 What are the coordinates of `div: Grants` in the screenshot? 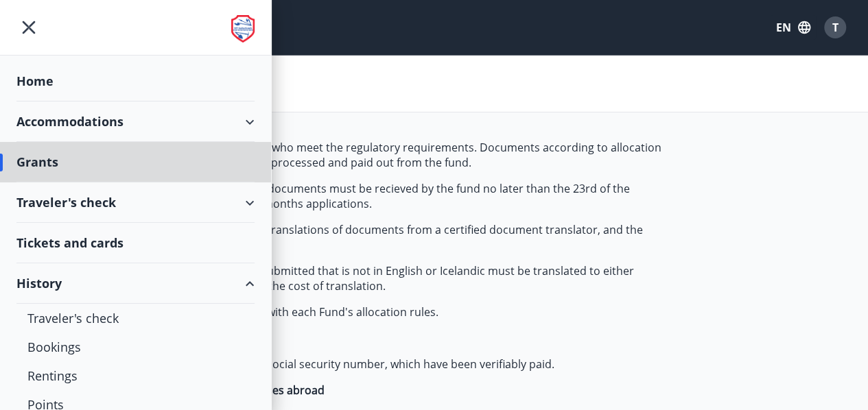 It's located at (135, 162).